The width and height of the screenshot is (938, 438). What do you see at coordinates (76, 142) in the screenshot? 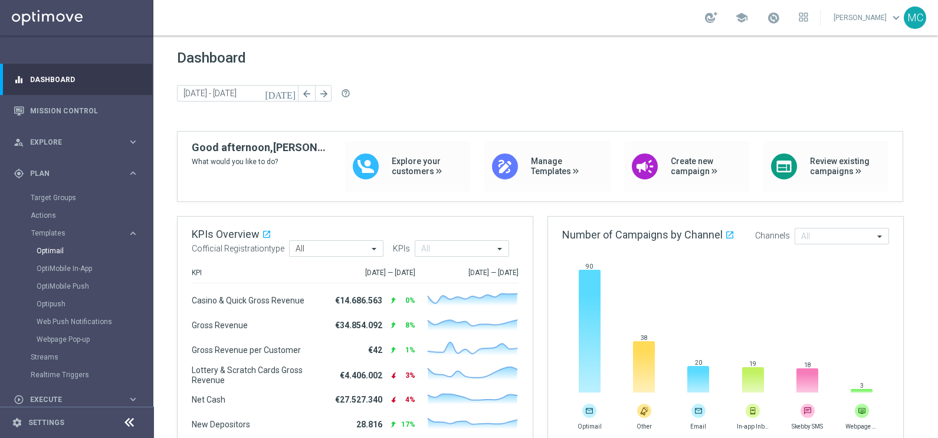
I see `div: person_search Explore keyboard_arrow_right` at bounding box center [76, 142].